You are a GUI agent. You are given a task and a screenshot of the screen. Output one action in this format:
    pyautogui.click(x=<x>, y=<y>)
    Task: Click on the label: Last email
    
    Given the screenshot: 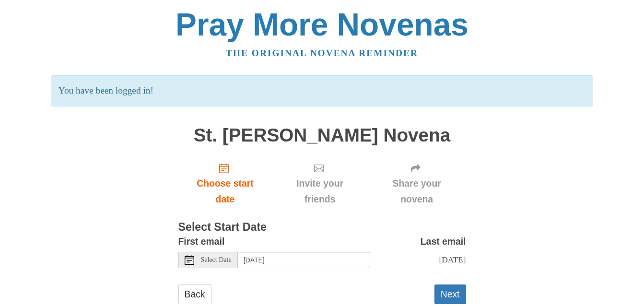 What is the action you would take?
    pyautogui.click(x=443, y=242)
    